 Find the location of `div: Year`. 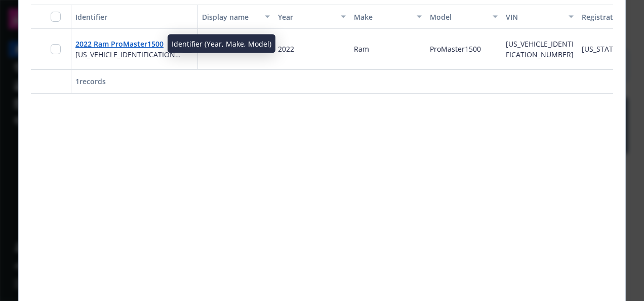

div: Year is located at coordinates (306, 17).